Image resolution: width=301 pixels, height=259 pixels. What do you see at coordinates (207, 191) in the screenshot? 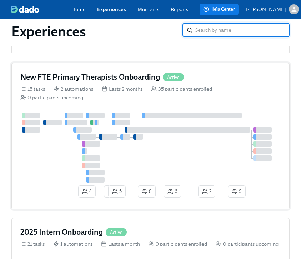
I see `span: 2` at bounding box center [207, 191].